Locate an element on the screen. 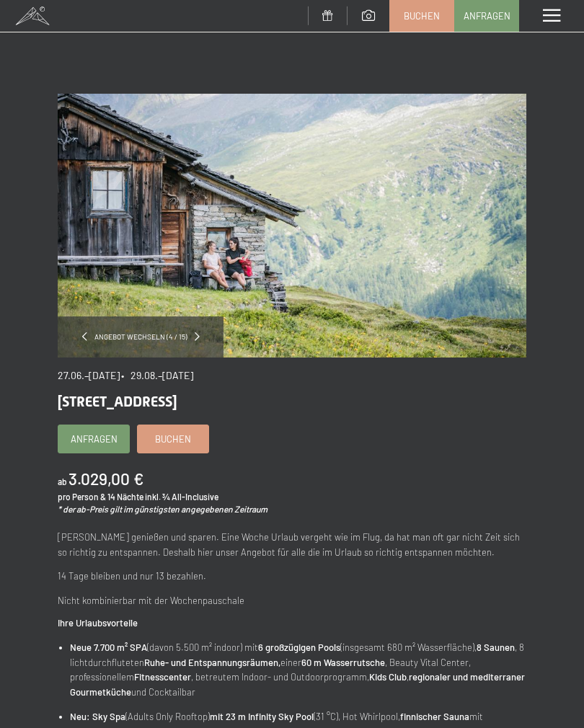 Image resolution: width=584 pixels, height=728 pixels. span: pro Person & is located at coordinates (82, 497).